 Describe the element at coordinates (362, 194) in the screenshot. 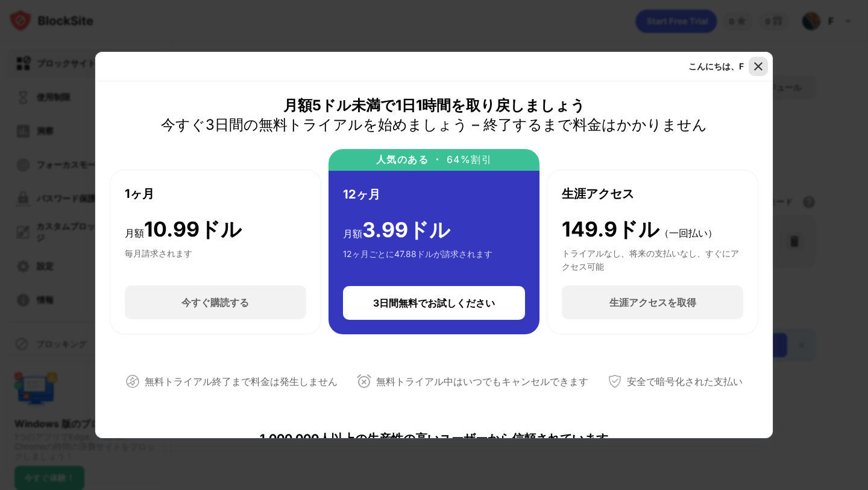

I see `font: 12ヶ月` at that location.